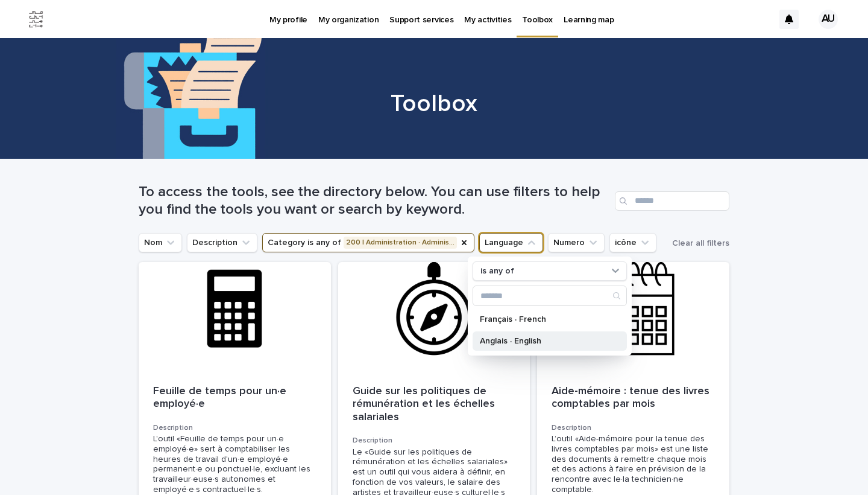 This screenshot has height=495, width=868. I want to click on p: Anglais · English, so click(543, 340).